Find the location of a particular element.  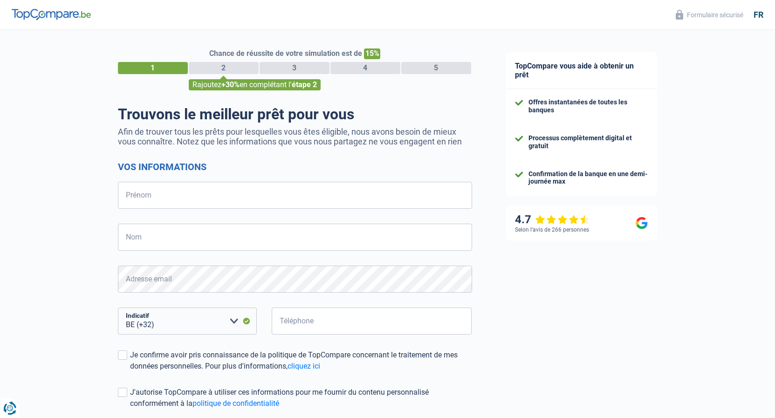

div: Rajoutez en complétant l' is located at coordinates (254, 85).